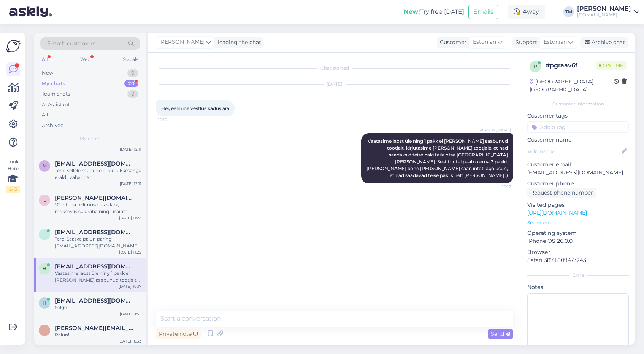 This screenshot has width=644, height=354. I want to click on div: leading the chat, so click(238, 42).